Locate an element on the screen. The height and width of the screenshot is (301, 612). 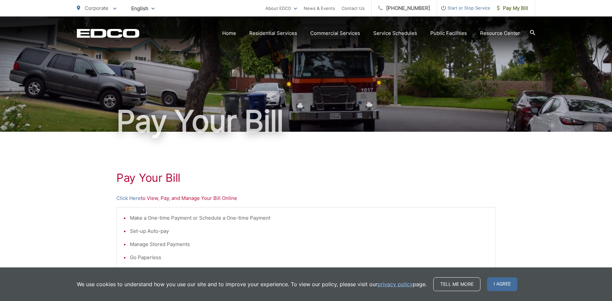
a: Tell me more is located at coordinates (456, 284).